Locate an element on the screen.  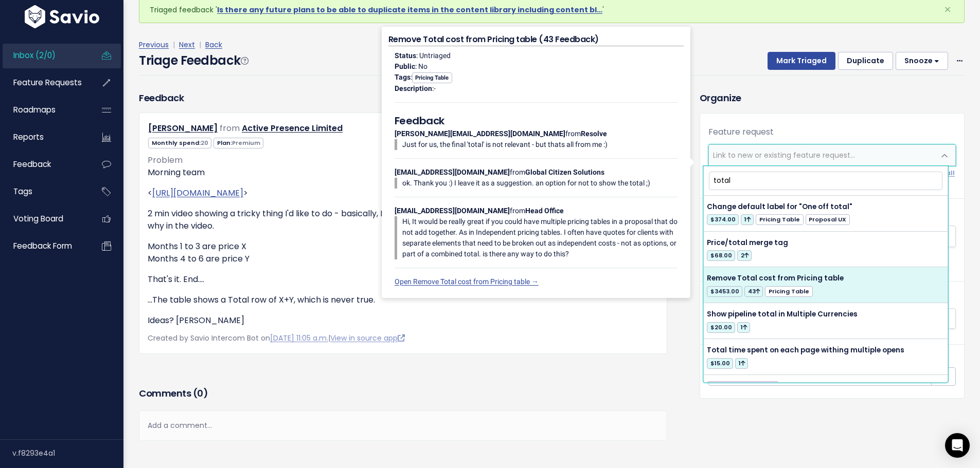
span: total is located at coordinates (791, 386).